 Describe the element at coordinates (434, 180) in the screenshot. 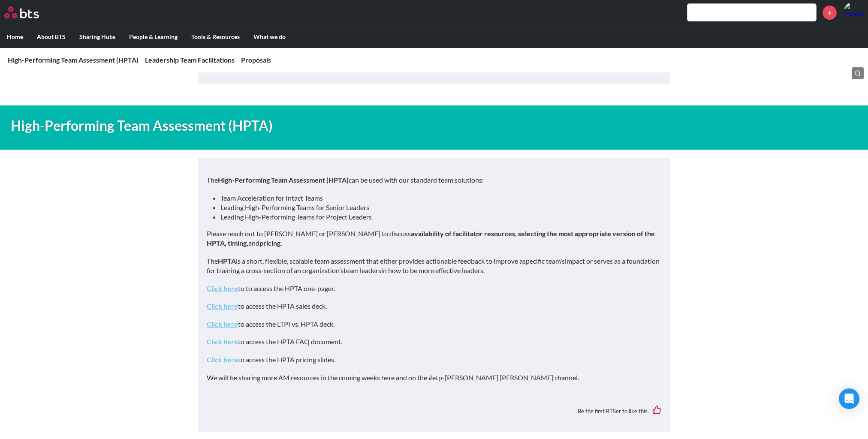

I see `p: The can be used with our standard team solutions:` at that location.